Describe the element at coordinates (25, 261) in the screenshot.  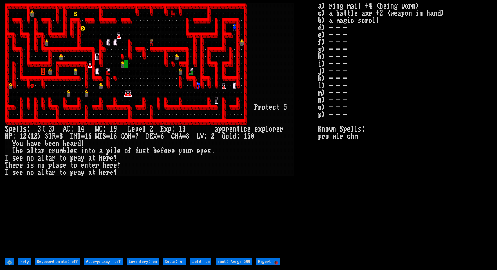
I see `input: Help` at that location.